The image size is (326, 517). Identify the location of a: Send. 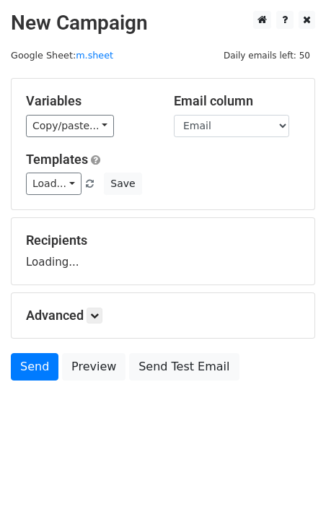
(35, 367).